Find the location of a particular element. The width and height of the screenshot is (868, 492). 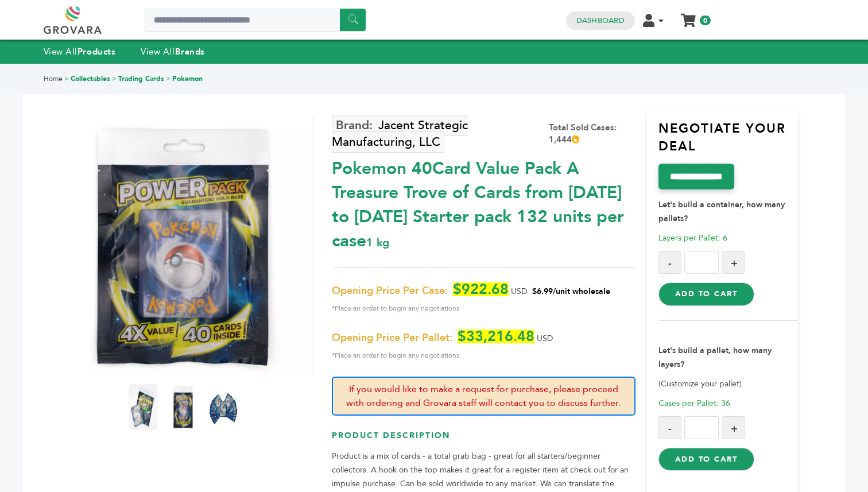

p: If you would like to make a request for purchase, please proceed with ordering and Grovara staff ... is located at coordinates (483, 396).